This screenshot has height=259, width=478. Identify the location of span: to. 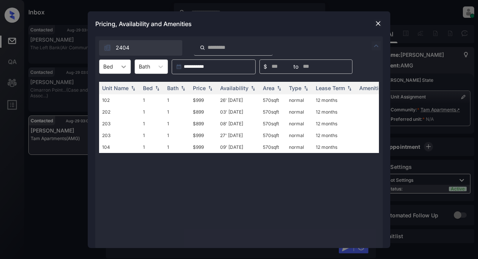
(296, 67).